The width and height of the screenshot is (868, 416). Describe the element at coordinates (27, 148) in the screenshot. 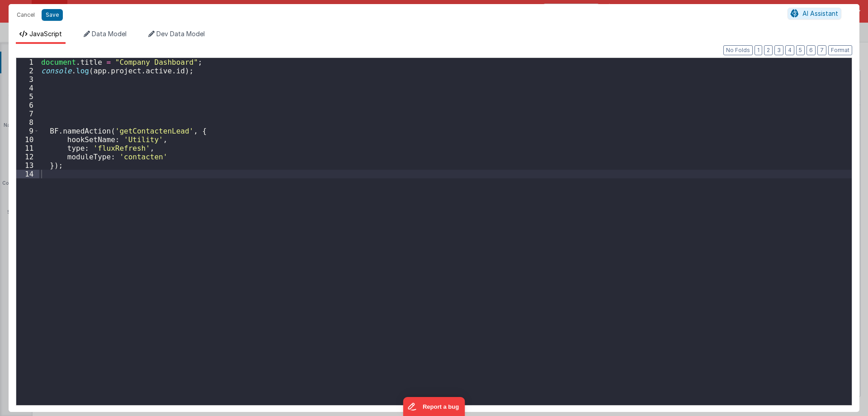

I see `div: 11` at that location.